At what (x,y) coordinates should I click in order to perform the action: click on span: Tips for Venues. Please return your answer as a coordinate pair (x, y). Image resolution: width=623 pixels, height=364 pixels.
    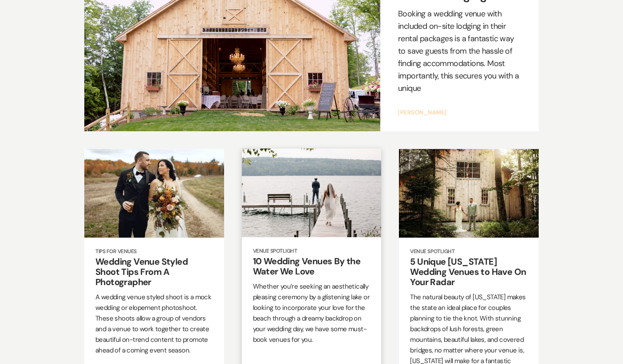
    Looking at the image, I should click on (154, 252).